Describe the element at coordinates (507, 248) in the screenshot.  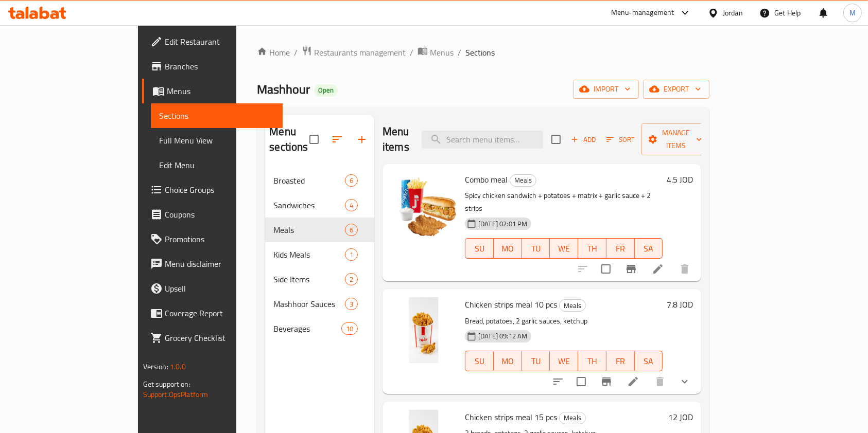
I see `span: MO` at that location.